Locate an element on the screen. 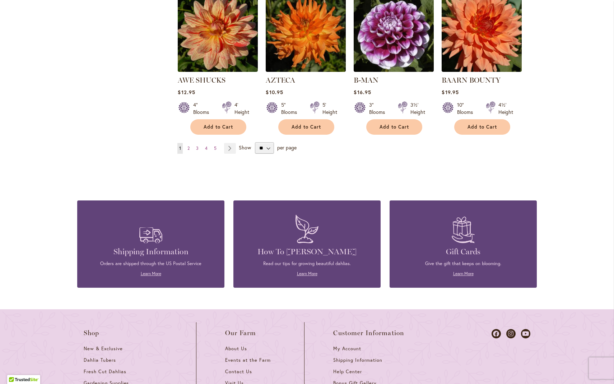  span: 3 is located at coordinates (197, 148).